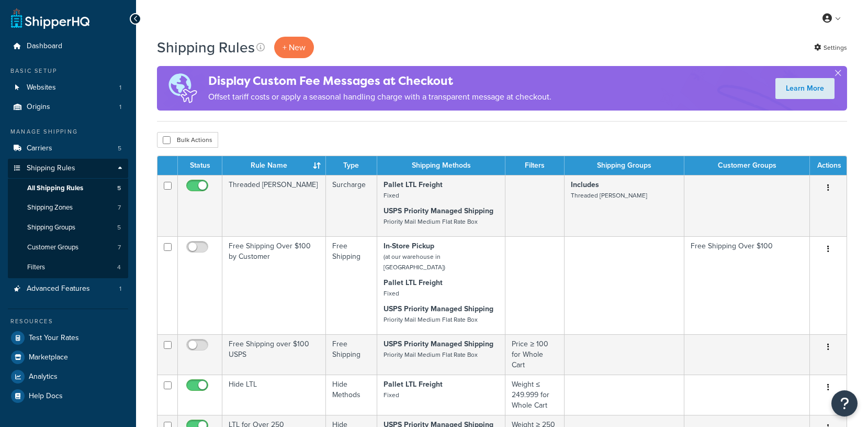 Image resolution: width=868 pixels, height=427 pixels. I want to click on a: Dashboard, so click(68, 46).